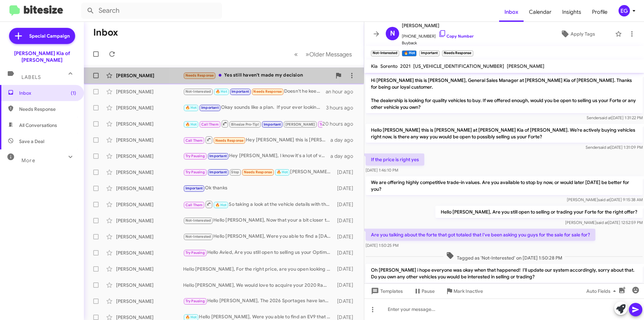  I want to click on span: Auto Fields, so click(602, 291).